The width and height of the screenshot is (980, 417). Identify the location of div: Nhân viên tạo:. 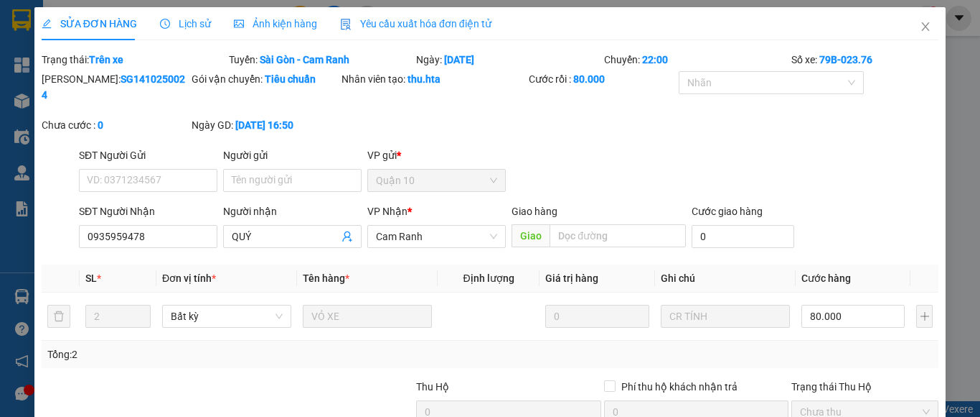
(434, 79).